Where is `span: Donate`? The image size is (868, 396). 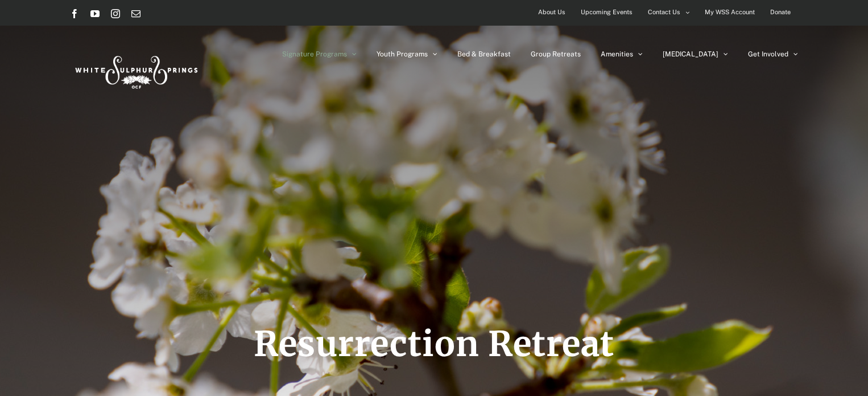 span: Donate is located at coordinates (780, 12).